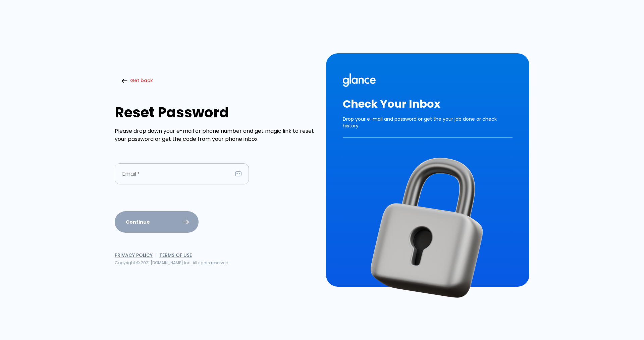 The width and height of the screenshot is (644, 340). Describe the element at coordinates (174, 174) in the screenshot. I see `input: ahmed@clinic.com` at that location.